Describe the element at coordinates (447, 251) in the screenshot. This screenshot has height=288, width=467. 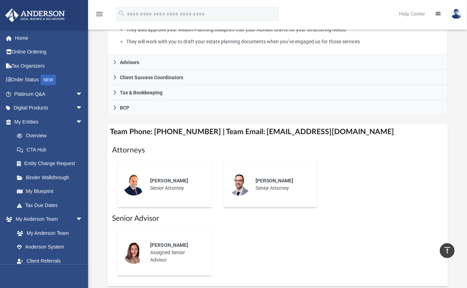
I see `a: vertical_align_top` at that location.